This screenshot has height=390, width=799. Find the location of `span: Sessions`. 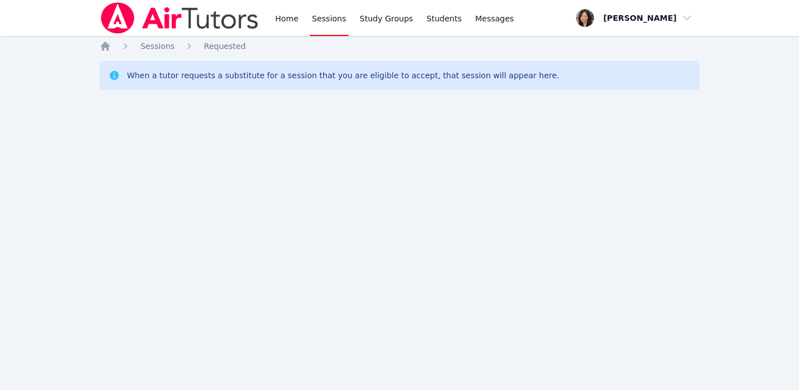

span: Sessions is located at coordinates (157, 46).